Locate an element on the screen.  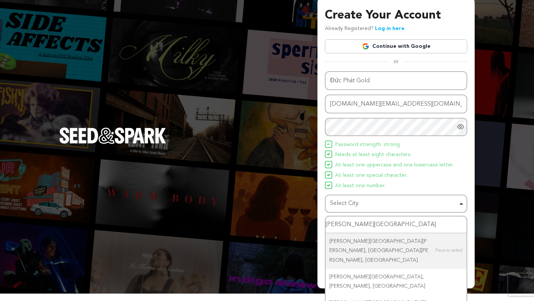
p: Already Registered? is located at coordinates (365, 29).